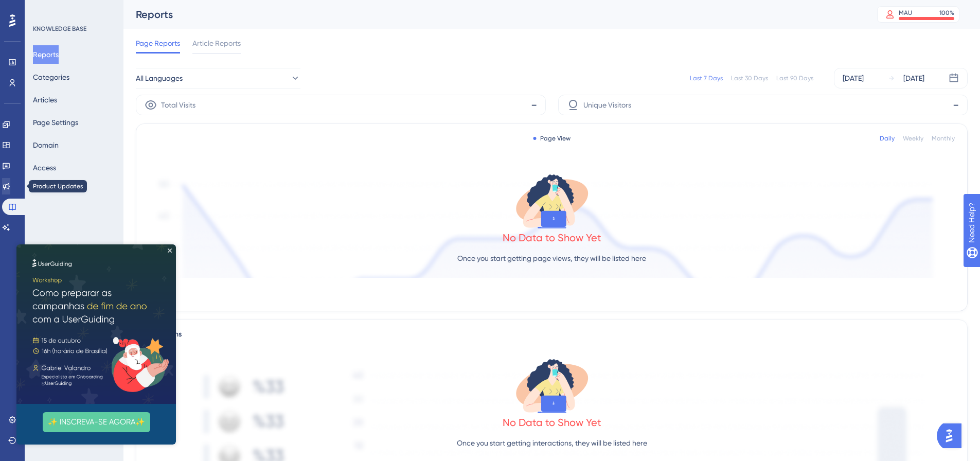  What do you see at coordinates (45, 100) in the screenshot?
I see `button: Articles` at bounding box center [45, 100].